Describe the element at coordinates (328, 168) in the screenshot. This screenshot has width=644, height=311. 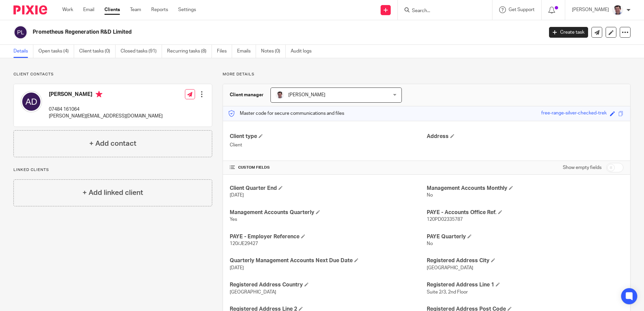
I see `h4: CUSTOM FIELDS` at that location.